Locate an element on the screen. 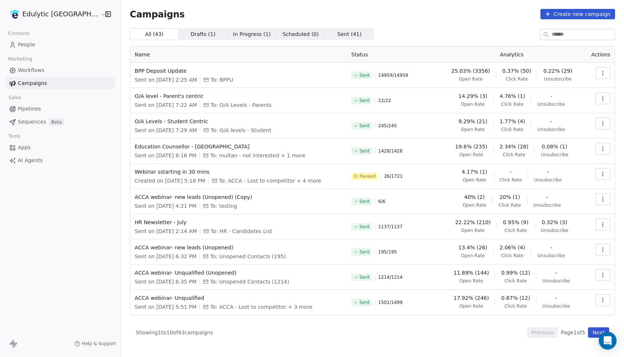 The width and height of the screenshot is (624, 357). span: Drafts ( 1 ) is located at coordinates (203, 34).